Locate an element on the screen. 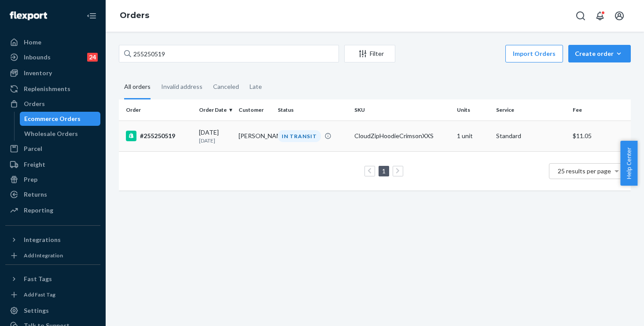  div: Fast Tags is located at coordinates (38, 279).